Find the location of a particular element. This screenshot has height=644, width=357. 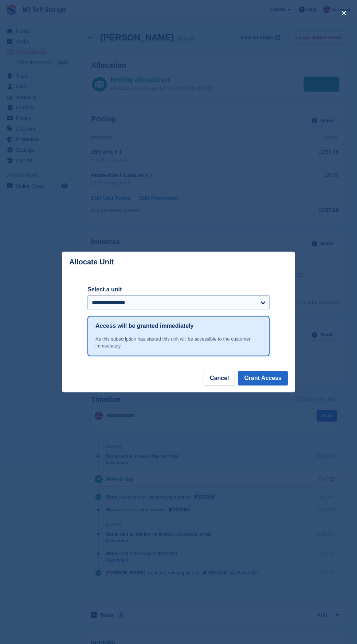

label: Select a unit is located at coordinates (178, 289).